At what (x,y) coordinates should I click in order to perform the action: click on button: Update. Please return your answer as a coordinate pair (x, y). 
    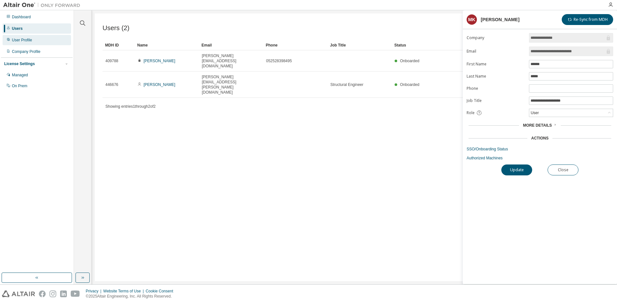
    Looking at the image, I should click on (516, 170).